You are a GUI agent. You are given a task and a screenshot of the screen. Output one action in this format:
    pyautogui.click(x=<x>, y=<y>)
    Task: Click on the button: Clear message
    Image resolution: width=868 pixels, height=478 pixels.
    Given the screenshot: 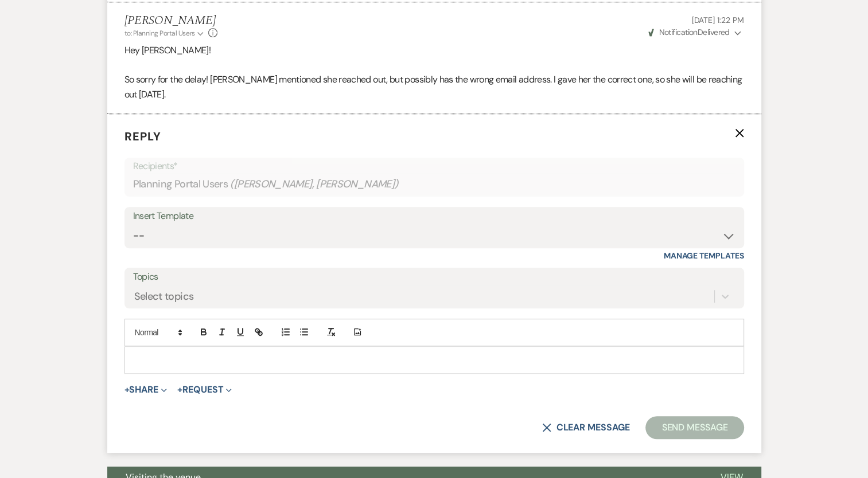 What is the action you would take?
    pyautogui.click(x=586, y=428)
    